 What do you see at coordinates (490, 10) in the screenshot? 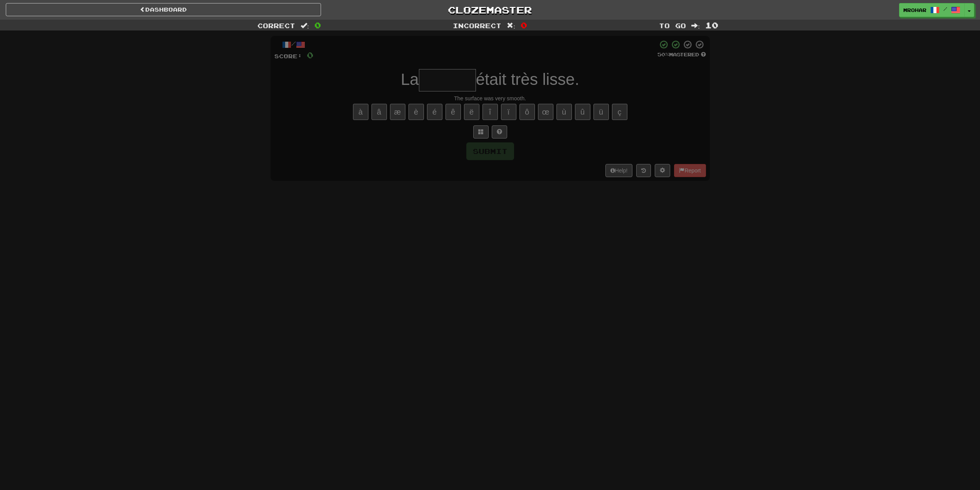
I see `a: Clozemaster` at bounding box center [490, 10].